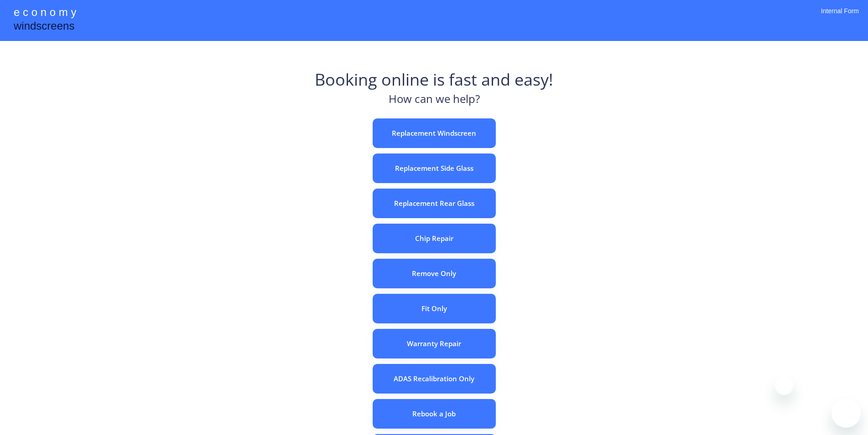 This screenshot has height=435, width=868. I want to click on div: e c o n o m y, so click(44, 14).